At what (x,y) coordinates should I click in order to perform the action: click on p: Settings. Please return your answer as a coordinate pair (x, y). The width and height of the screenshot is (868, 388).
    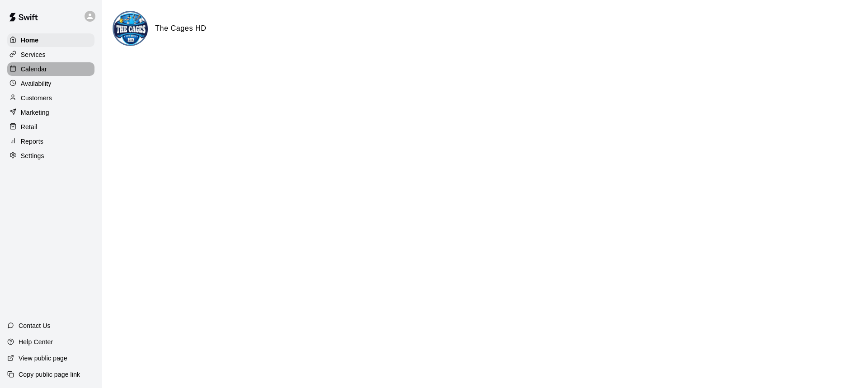
    Looking at the image, I should click on (32, 156).